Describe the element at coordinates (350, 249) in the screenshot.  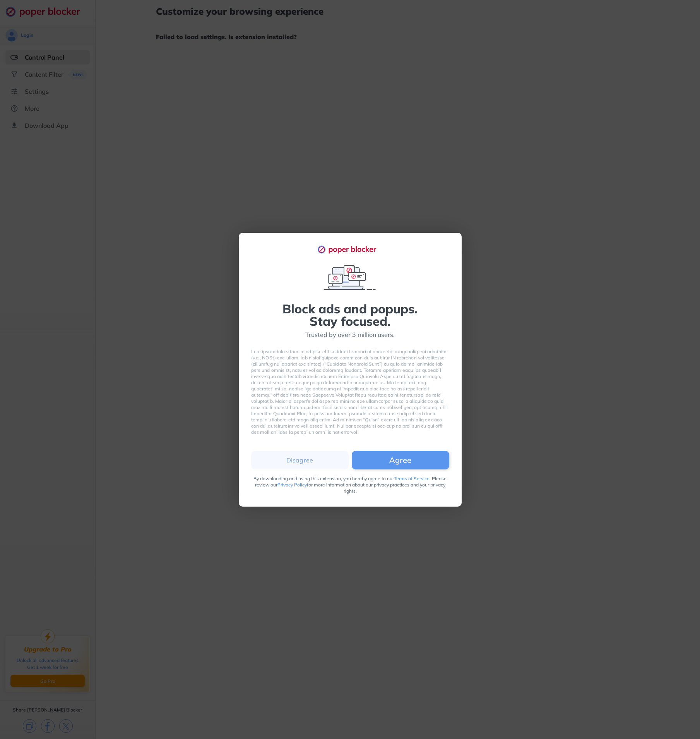
I see `img: logo` at that location.